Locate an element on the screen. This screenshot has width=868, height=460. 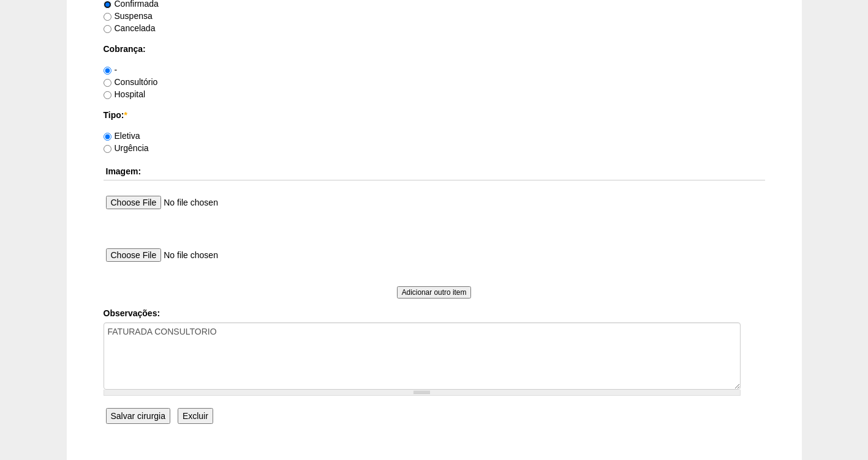
th: Imagem: is located at coordinates (434, 172).